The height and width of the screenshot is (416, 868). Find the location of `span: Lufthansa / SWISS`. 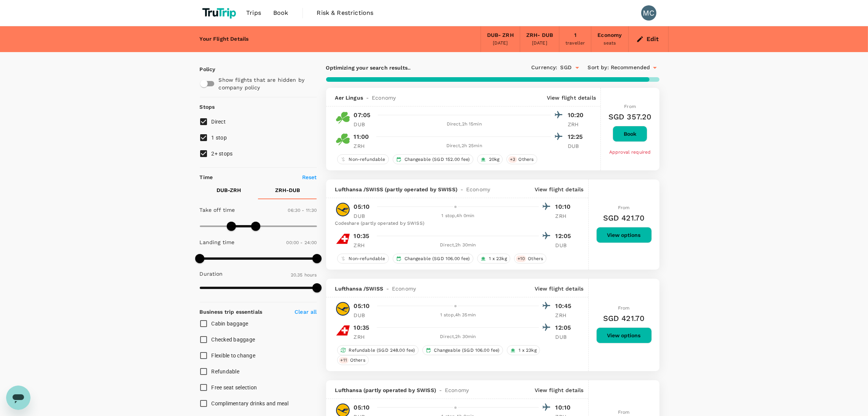

span: Lufthansa / SWISS is located at coordinates (359, 289).